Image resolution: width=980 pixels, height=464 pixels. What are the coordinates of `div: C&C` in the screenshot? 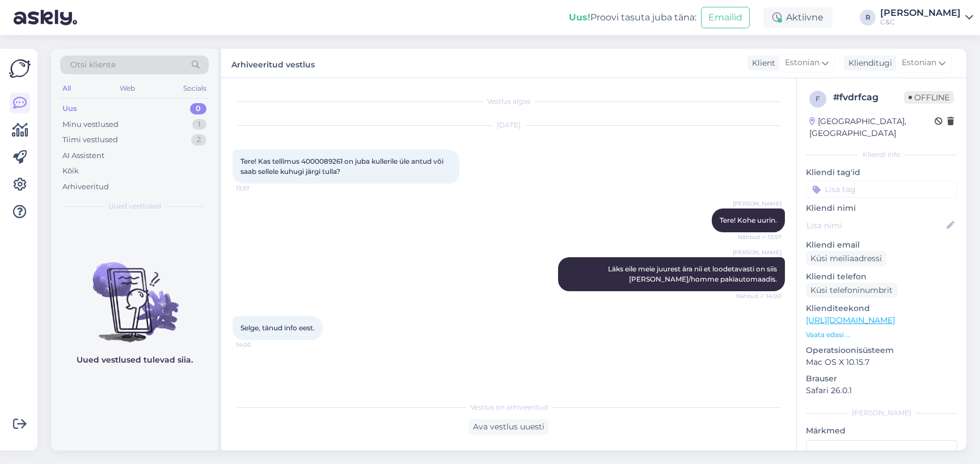 It's located at (920, 22).